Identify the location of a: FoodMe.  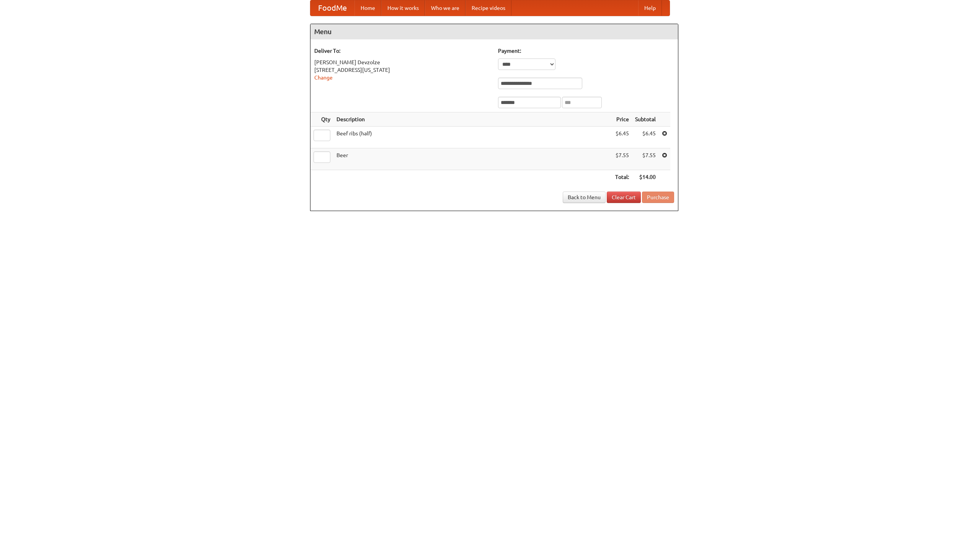
(332, 8).